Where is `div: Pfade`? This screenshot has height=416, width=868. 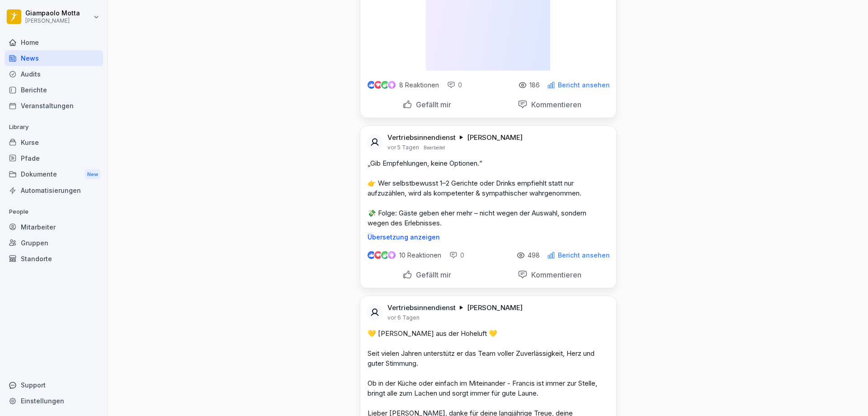
div: Pfade is located at coordinates (54, 158).